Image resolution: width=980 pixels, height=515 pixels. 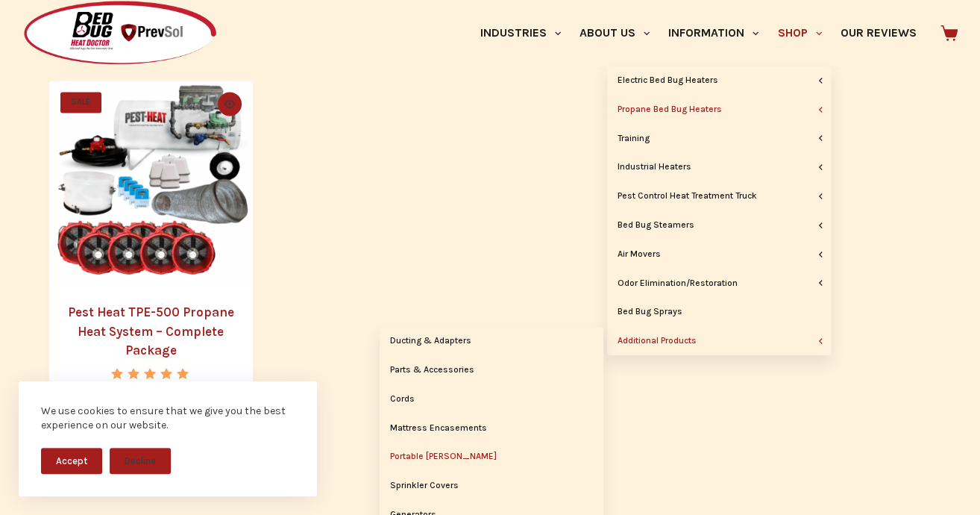 What do you see at coordinates (491, 428) in the screenshot?
I see `a: Mattress Encasements` at bounding box center [491, 428].